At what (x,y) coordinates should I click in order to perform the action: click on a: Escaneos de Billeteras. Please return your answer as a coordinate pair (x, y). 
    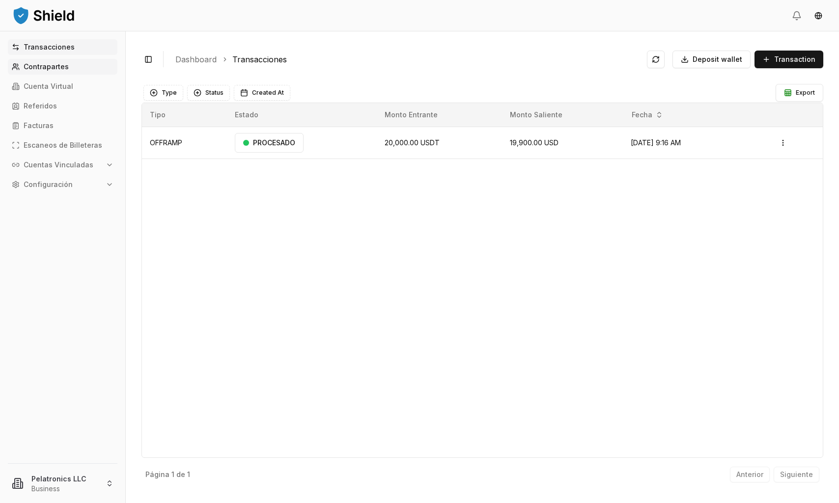
    Looking at the image, I should click on (62, 145).